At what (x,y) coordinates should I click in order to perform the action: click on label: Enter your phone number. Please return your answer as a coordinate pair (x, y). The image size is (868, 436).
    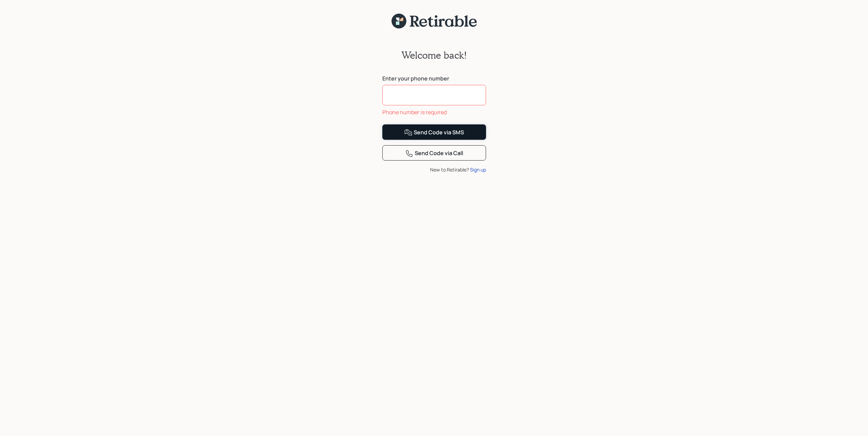
    Looking at the image, I should click on (434, 78).